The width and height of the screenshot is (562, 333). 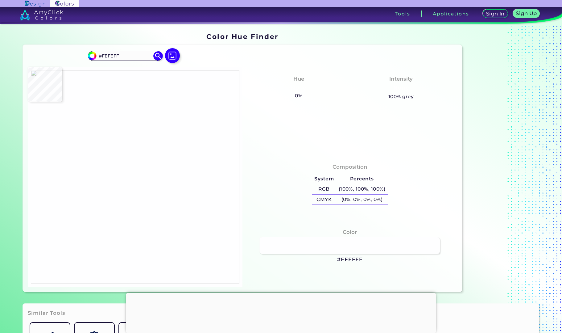 What do you see at coordinates (496, 14) in the screenshot?
I see `h5: Sign In` at bounding box center [496, 14].